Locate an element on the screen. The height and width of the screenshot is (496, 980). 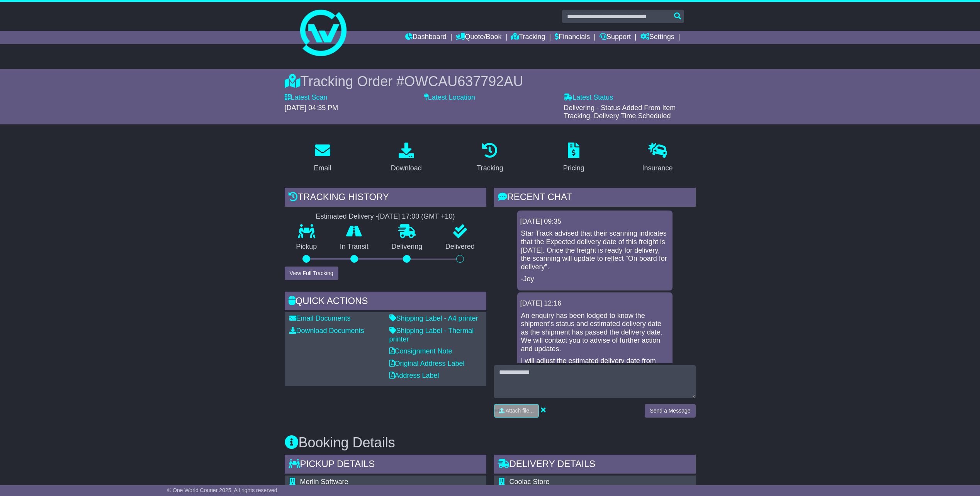
a: Financials is located at coordinates (572, 38).